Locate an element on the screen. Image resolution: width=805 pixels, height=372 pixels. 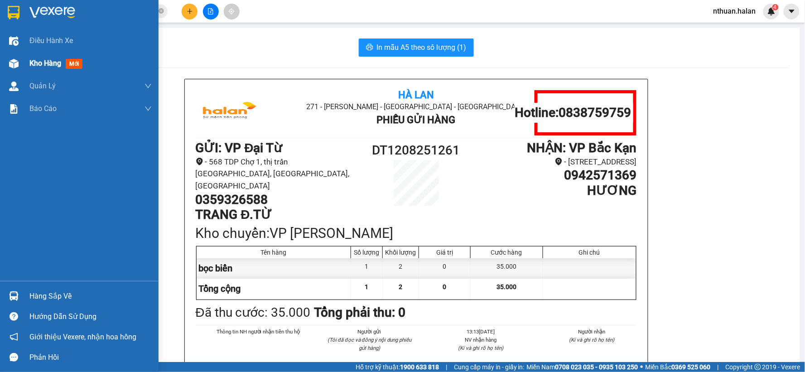
img: logo-vxr is located at coordinates (14, 13).